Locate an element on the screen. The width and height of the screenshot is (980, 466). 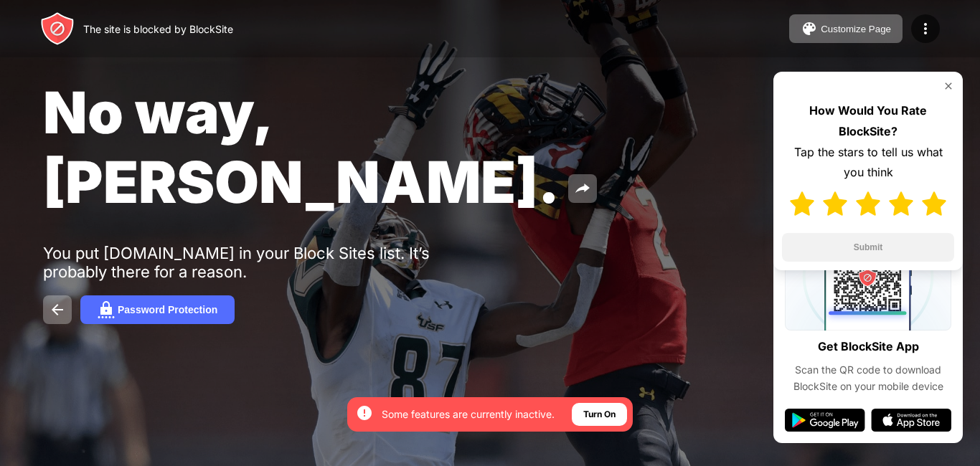
div: Password Protection is located at coordinates (167, 309).